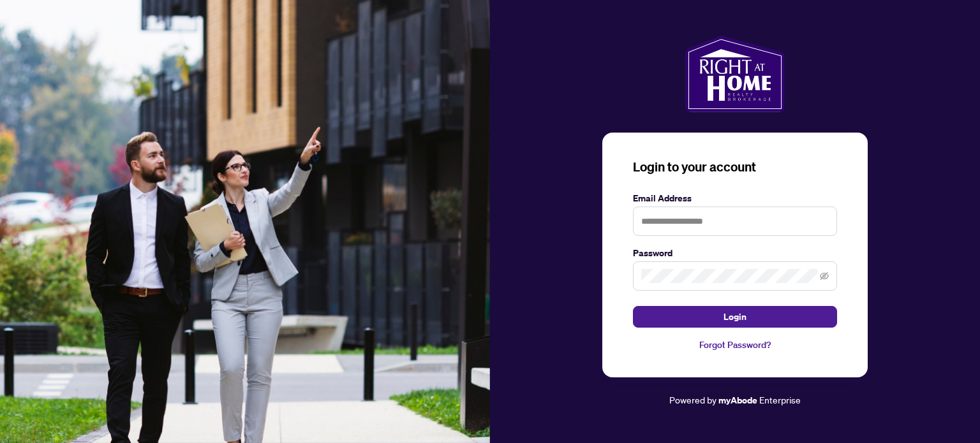  I want to click on button: Login, so click(735, 317).